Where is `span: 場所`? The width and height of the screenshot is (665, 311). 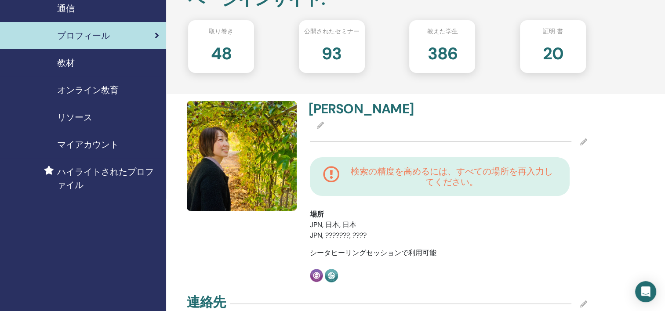 span: 場所 is located at coordinates (317, 214).